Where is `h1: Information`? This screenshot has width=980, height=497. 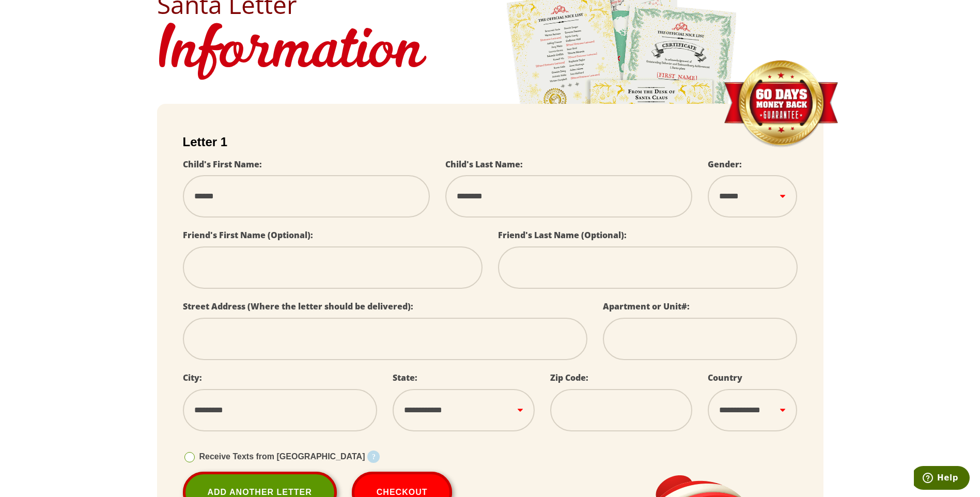
h1: Information is located at coordinates (490, 53).